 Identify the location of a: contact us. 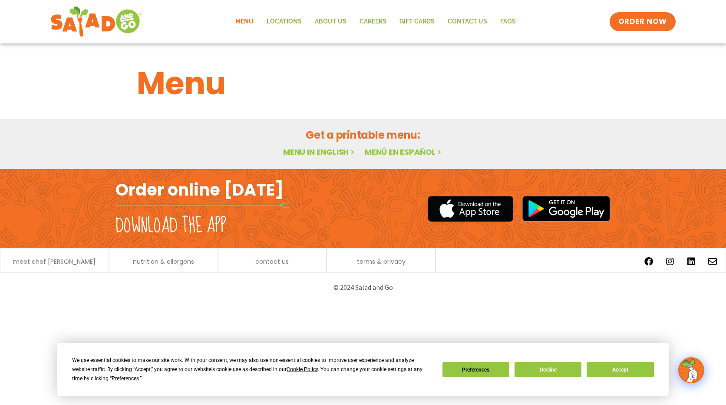
(272, 262).